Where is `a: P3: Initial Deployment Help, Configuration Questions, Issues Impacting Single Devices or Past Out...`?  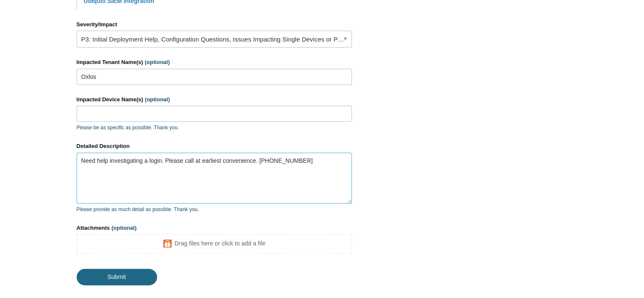
a: P3: Initial Deployment Help, Configuration Questions, Issues Impacting Single Devices or Past Out... is located at coordinates (214, 39).